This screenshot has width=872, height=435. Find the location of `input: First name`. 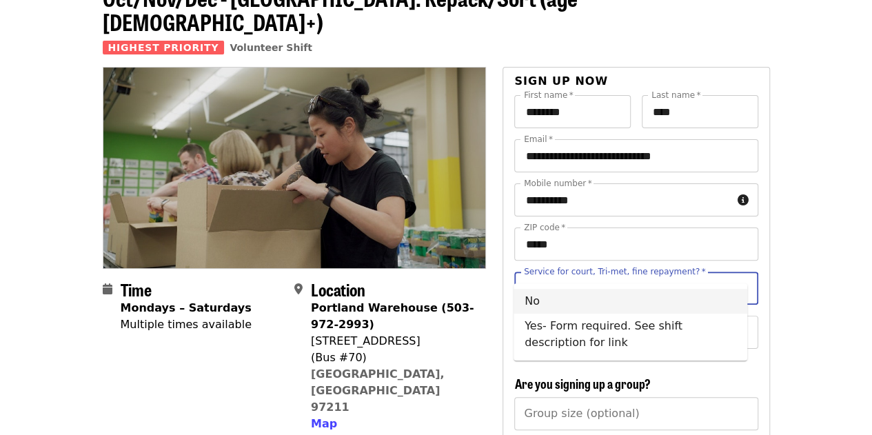

input: First name is located at coordinates (572, 112).